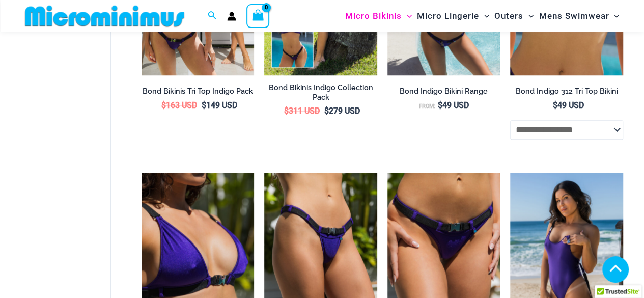 The width and height of the screenshot is (644, 298). What do you see at coordinates (508, 16) in the screenshot?
I see `span: Outers` at bounding box center [508, 16].